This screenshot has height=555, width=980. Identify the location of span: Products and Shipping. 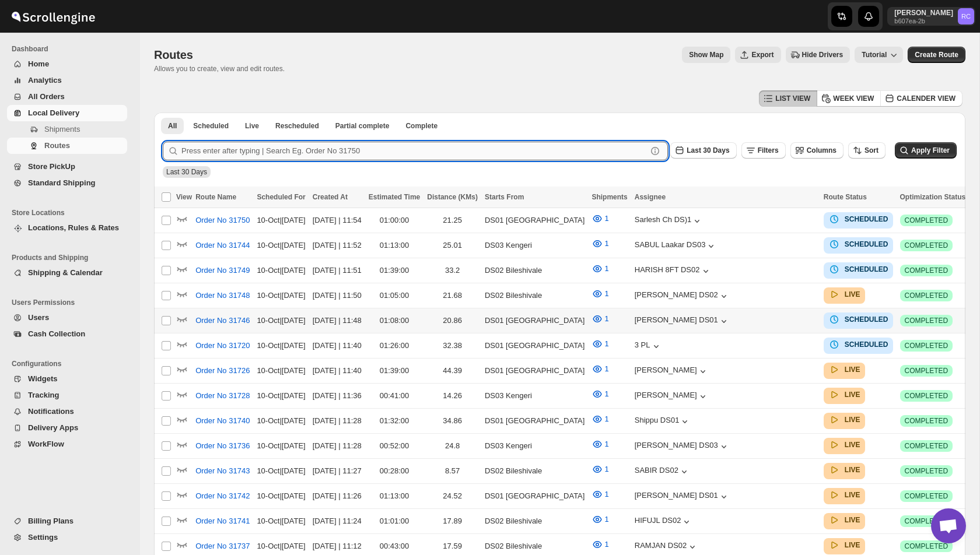
(72, 258).